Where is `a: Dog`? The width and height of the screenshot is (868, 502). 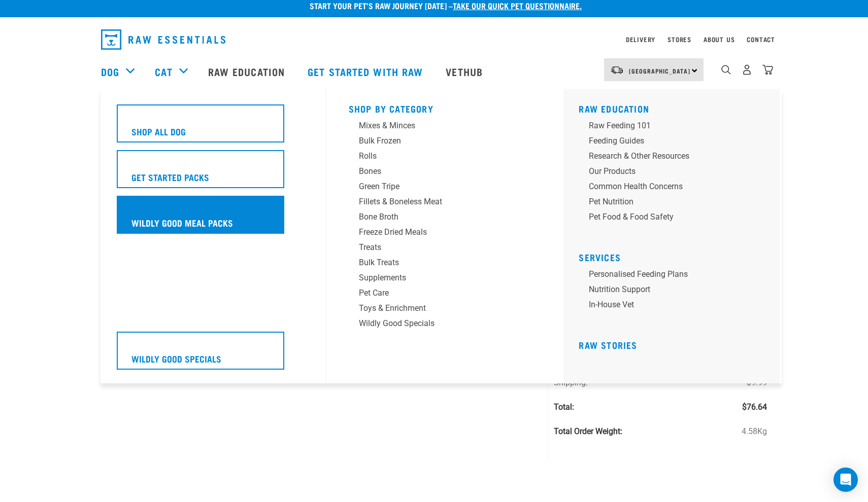 a: Dog is located at coordinates (111, 72).